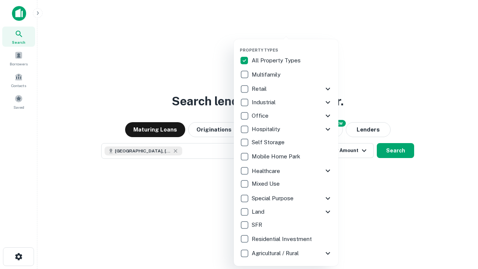 Image resolution: width=478 pixels, height=269 pixels. What do you see at coordinates (259, 212) in the screenshot?
I see `p: Land` at bounding box center [259, 212].